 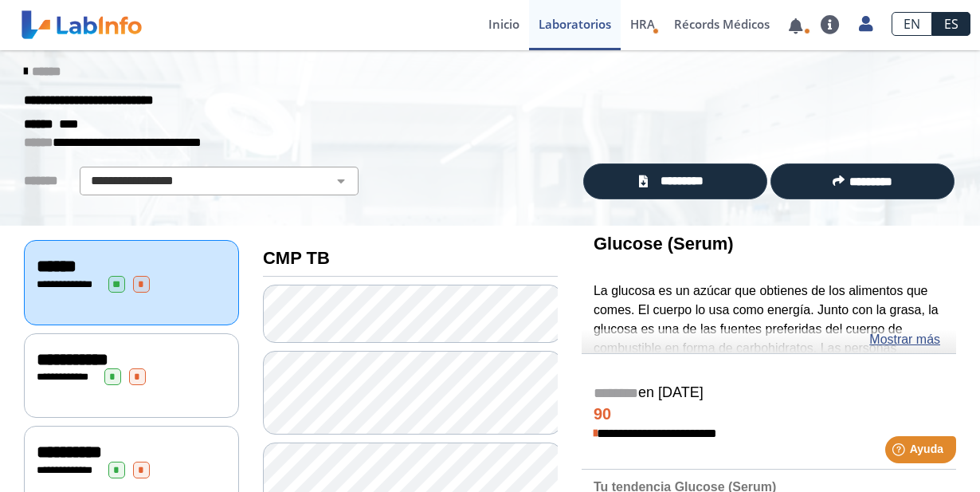 I want to click on p: La glucosa es un azúcar que obtienes de los alimentos que comes. El cuerpo lo usa como energía. J..., so click(x=769, y=367).